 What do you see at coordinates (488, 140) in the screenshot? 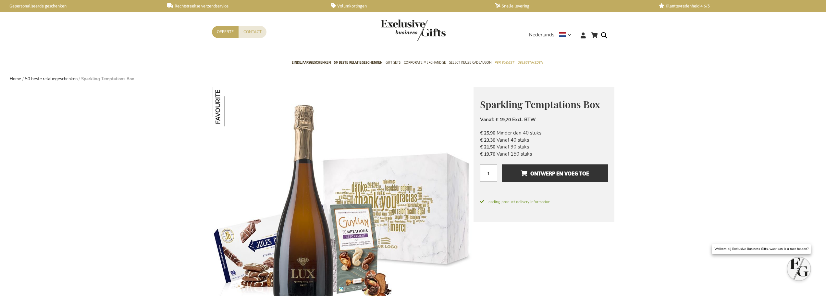
I see `span: € 23,30` at bounding box center [488, 140].